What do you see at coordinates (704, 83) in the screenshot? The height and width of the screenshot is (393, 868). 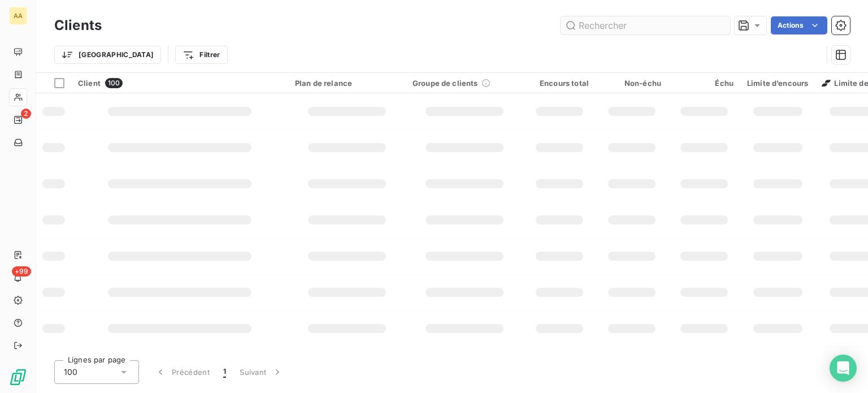 I see `div: Échu` at bounding box center [704, 83].